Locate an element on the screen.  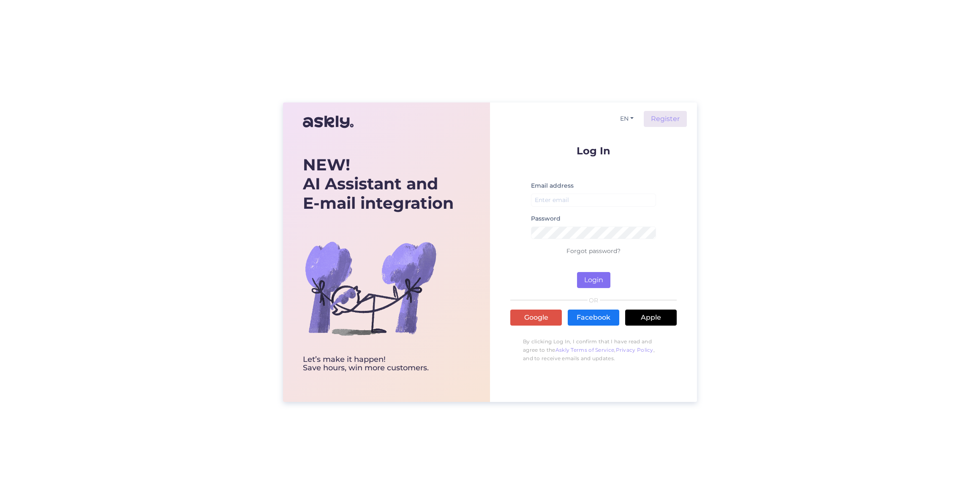
a: Facebook is located at coordinates (593, 318).